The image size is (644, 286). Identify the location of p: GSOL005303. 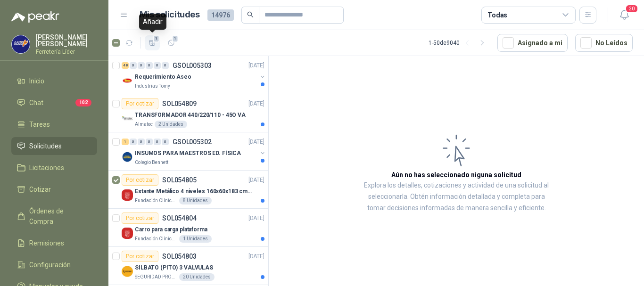
(192, 65).